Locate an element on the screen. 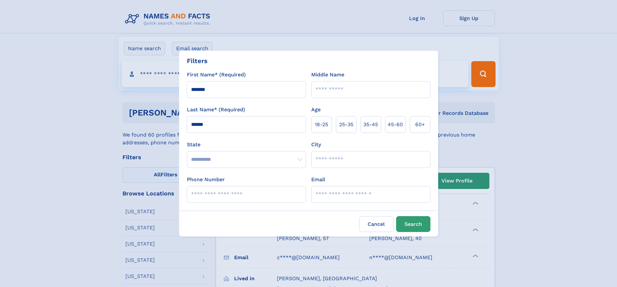  label: Last Name* (Required) is located at coordinates (216, 110).